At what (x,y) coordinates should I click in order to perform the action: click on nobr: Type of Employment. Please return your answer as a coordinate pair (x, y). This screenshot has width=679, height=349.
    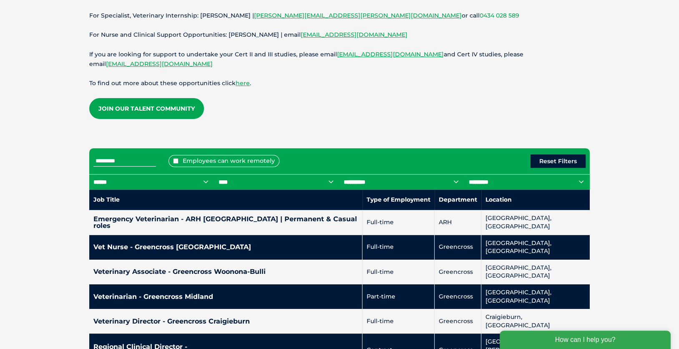
    Looking at the image, I should click on (398, 199).